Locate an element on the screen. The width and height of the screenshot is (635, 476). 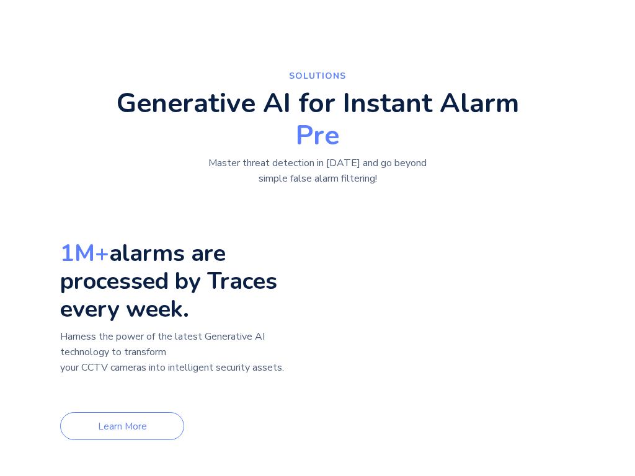
strong: 1M+ is located at coordinates (84, 253).